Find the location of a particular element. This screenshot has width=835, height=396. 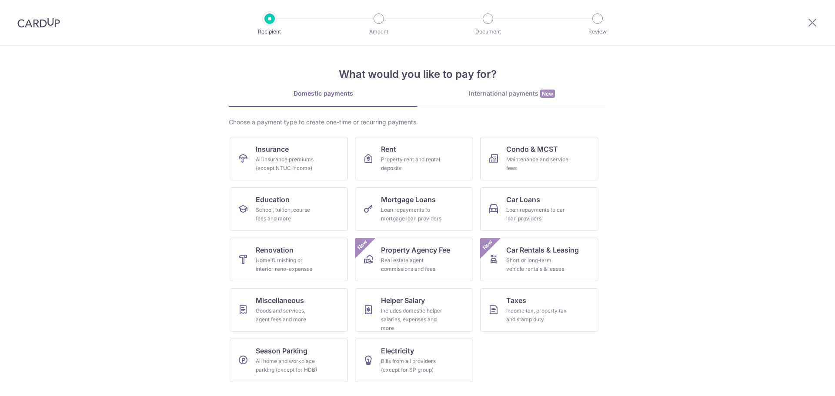

div: Choose a payment type to create one-time or recurring payments. is located at coordinates (418, 122).